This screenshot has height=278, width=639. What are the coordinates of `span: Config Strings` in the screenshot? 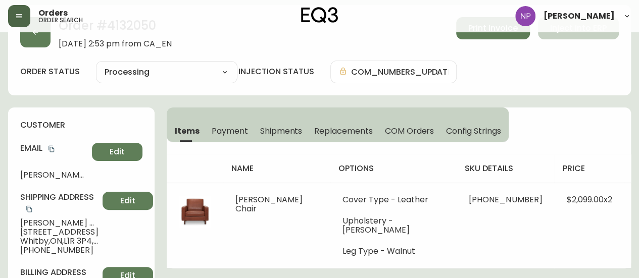 It's located at (473, 131).